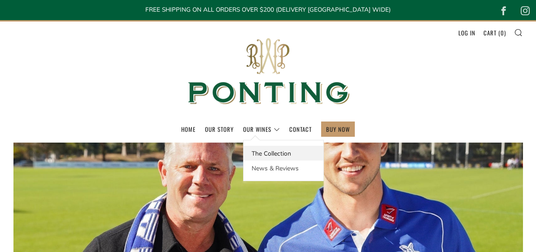  What do you see at coordinates (503, 33) in the screenshot?
I see `span: 0` at bounding box center [503, 33].